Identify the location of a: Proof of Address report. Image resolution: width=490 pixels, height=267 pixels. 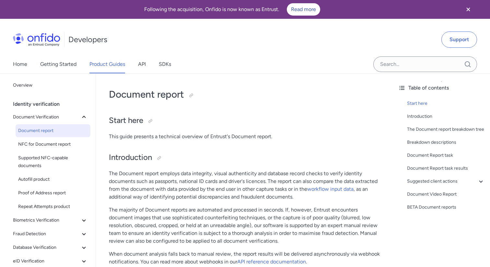
(53, 193).